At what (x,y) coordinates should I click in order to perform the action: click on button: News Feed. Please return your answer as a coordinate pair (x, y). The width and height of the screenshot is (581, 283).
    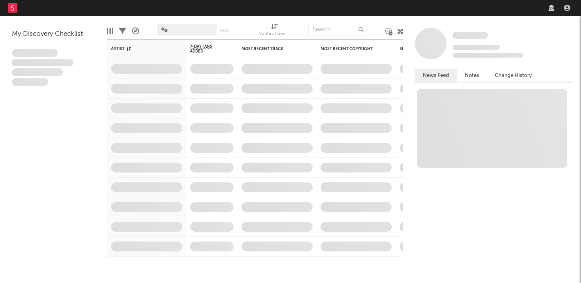
    Looking at the image, I should click on (436, 76).